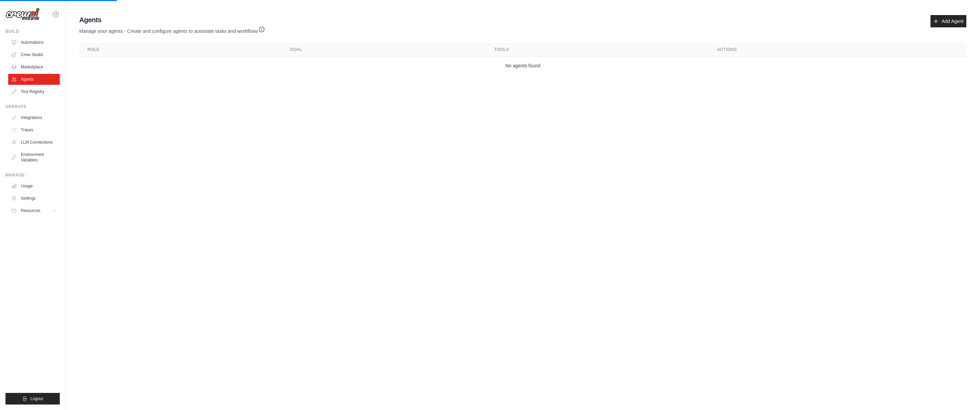 This screenshot has width=980, height=410. I want to click on span: Resources, so click(31, 211).